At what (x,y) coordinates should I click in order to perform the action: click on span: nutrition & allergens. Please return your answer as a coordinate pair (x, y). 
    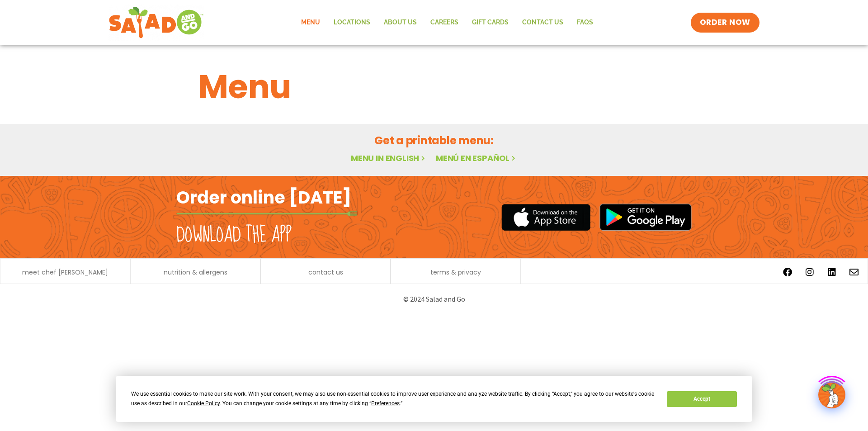
    Looking at the image, I should click on (195, 272).